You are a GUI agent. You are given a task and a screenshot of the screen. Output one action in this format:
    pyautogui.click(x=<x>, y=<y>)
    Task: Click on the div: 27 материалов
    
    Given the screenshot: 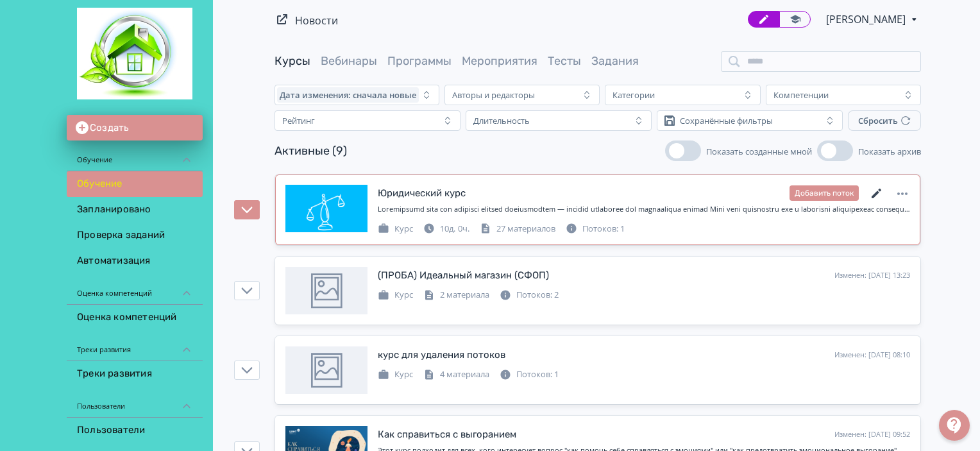 What is the action you would take?
    pyautogui.click(x=518, y=229)
    